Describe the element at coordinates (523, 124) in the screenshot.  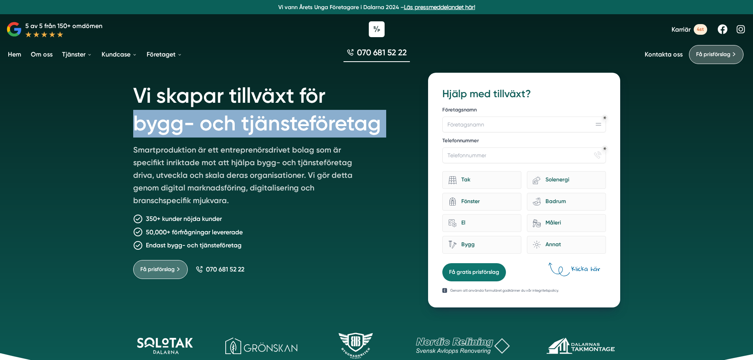
I see `input: Företagsnamn` at that location.